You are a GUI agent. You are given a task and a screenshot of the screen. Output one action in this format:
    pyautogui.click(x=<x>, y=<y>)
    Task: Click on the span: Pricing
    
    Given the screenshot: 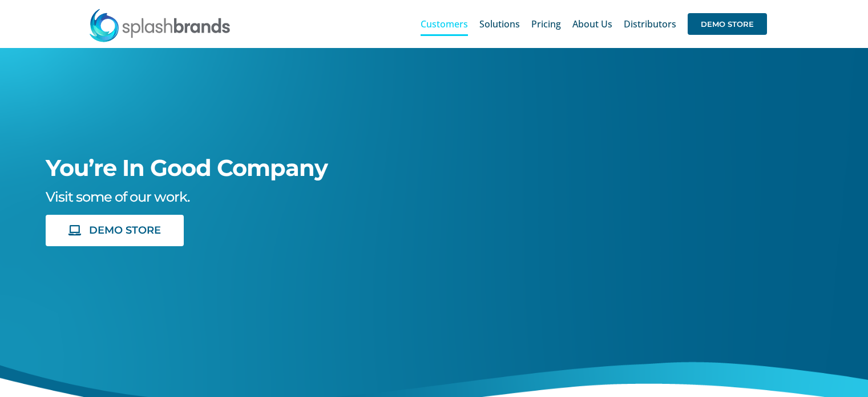 What is the action you would take?
    pyautogui.click(x=546, y=24)
    